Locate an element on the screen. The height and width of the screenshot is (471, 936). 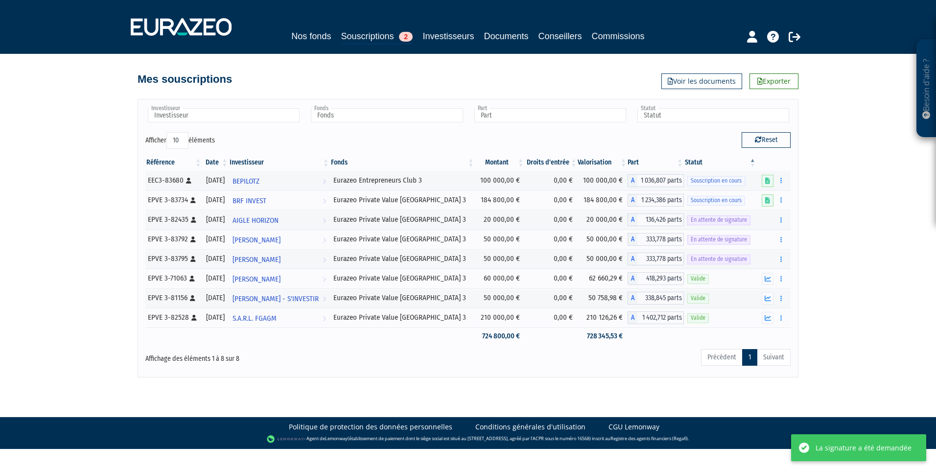
span: 1 036,807 parts is located at coordinates (660, 181).